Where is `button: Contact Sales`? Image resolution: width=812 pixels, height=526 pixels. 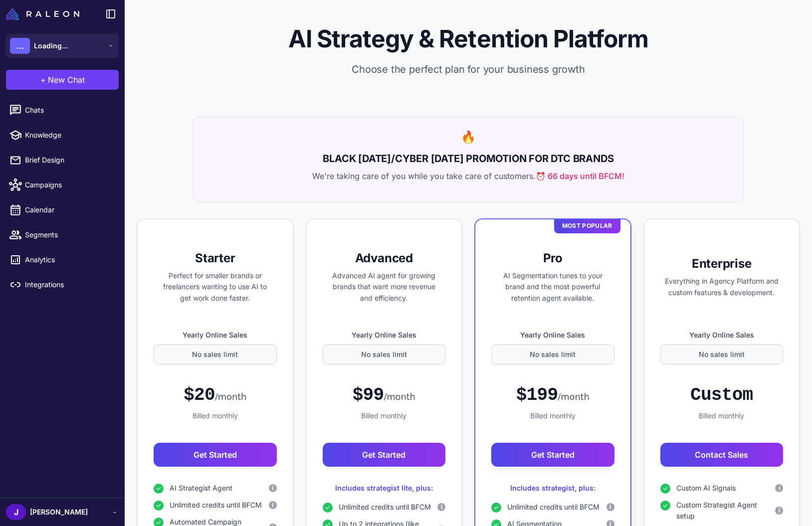
button: Contact Sales is located at coordinates (721, 455).